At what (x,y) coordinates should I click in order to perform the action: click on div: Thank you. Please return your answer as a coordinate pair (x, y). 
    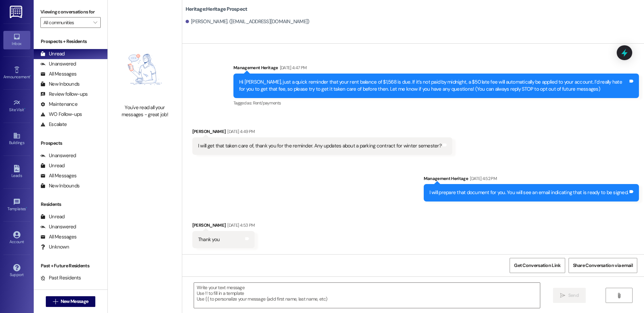
    Looking at the image, I should click on (208, 240).